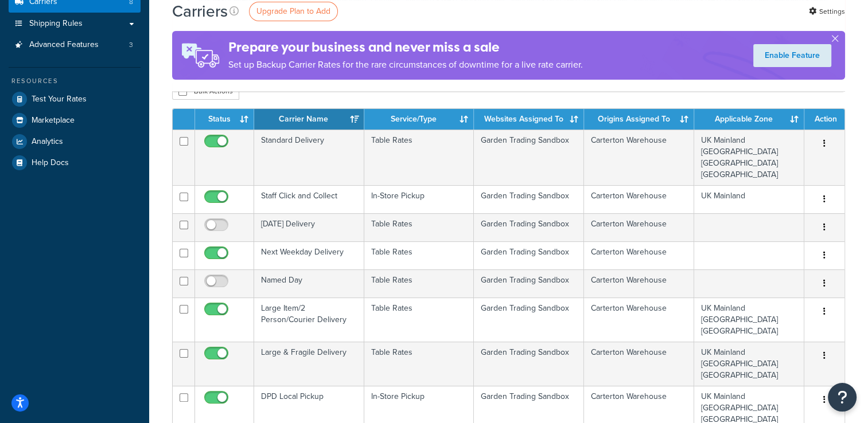 This screenshot has height=423, width=868. Describe the element at coordinates (55, 24) in the screenshot. I see `span: Shipping Rules` at that location.